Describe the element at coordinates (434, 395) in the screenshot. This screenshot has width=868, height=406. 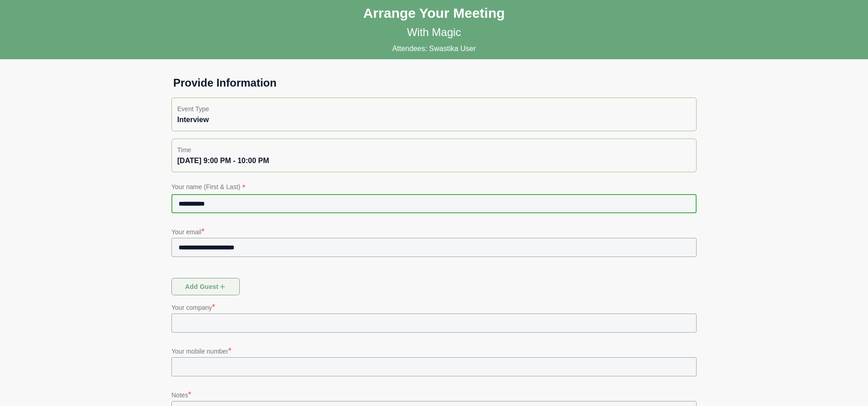
I see `p: Notes` at that location.